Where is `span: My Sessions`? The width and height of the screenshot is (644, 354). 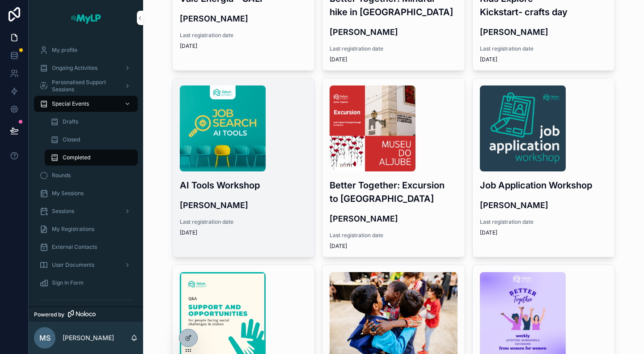
span: My Sessions is located at coordinates (68, 193).